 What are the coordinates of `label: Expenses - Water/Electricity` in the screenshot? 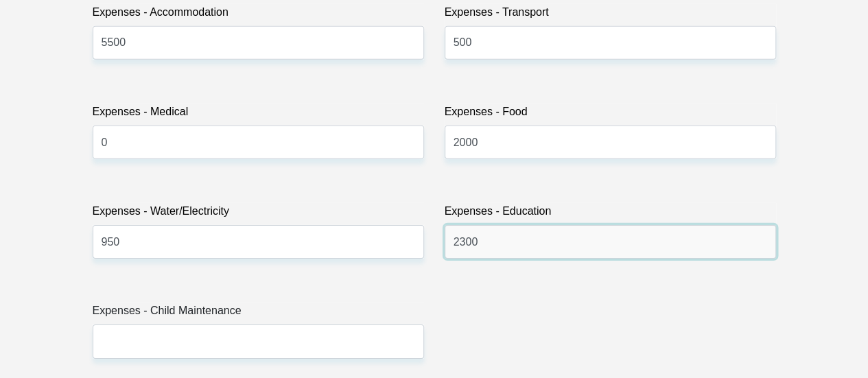 It's located at (258, 214).